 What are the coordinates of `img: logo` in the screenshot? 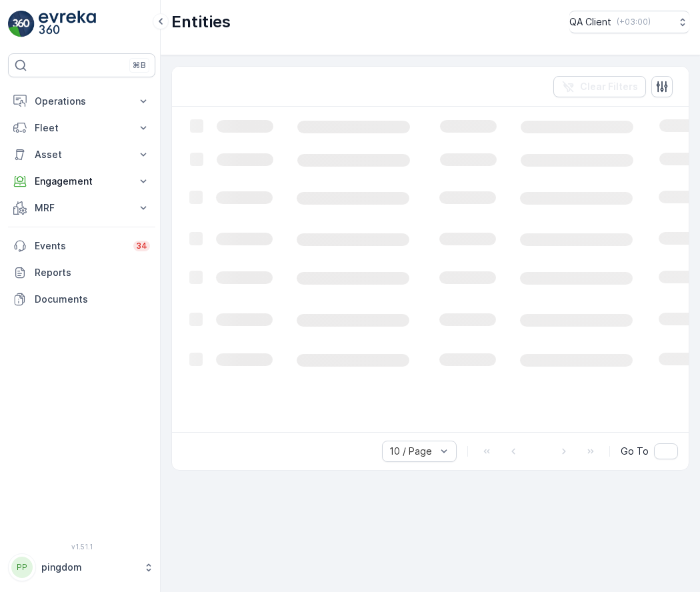 It's located at (21, 24).